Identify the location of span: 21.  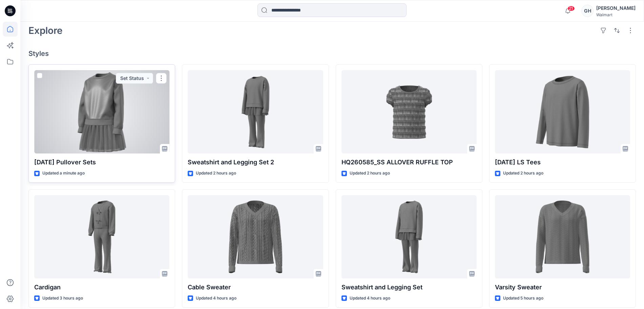
(571, 8).